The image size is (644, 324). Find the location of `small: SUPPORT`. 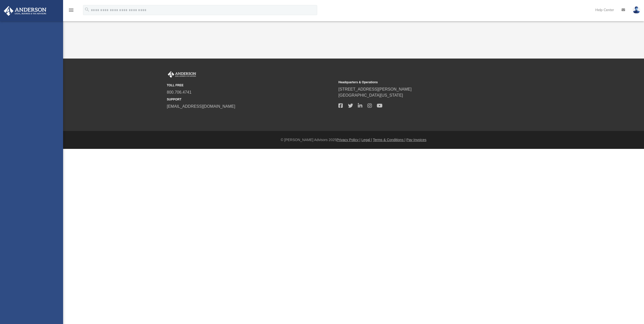

small: SUPPORT is located at coordinates (251, 99).